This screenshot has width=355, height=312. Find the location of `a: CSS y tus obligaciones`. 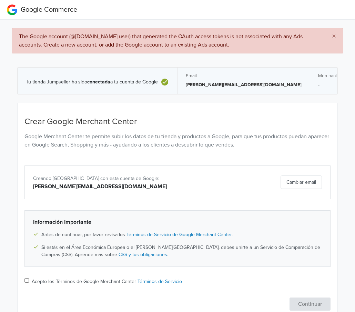

a: CSS y tus obligaciones is located at coordinates (143, 254).